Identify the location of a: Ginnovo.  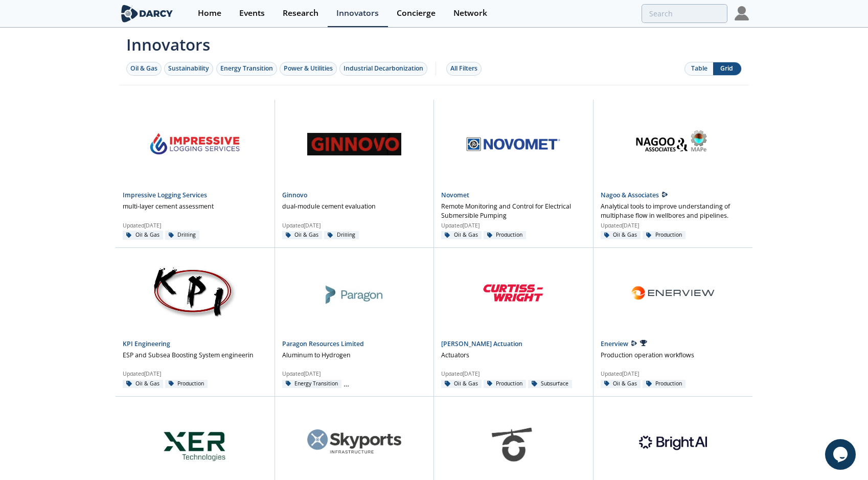
(294, 194).